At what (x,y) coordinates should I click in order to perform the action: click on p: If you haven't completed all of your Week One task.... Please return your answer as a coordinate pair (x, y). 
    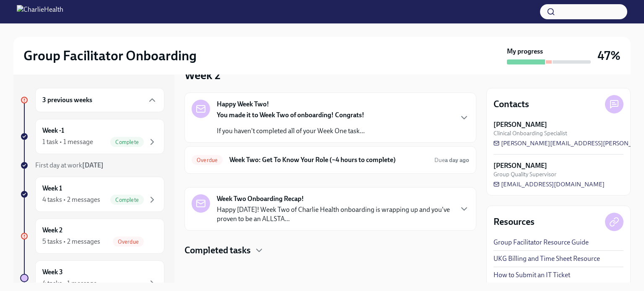
    Looking at the image, I should click on (290, 131).